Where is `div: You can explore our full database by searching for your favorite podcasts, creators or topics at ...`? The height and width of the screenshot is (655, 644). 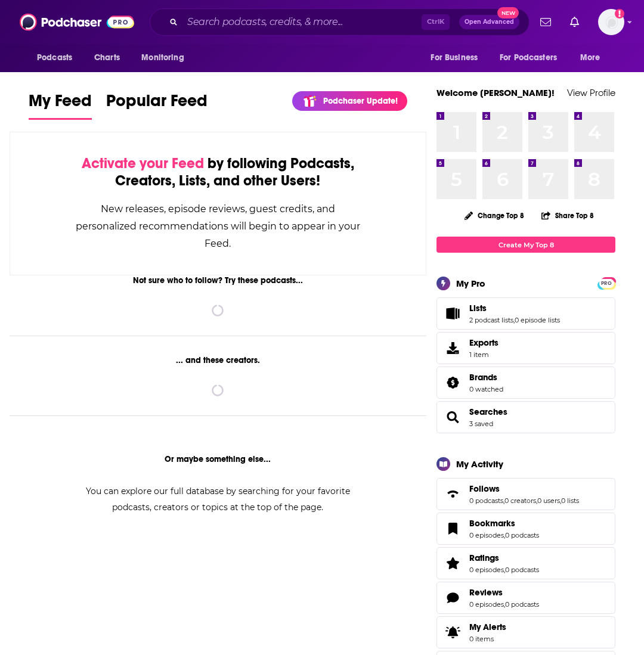 div: You can explore our full database by searching for your favorite podcasts, creators or topics at ... is located at coordinates (217, 500).